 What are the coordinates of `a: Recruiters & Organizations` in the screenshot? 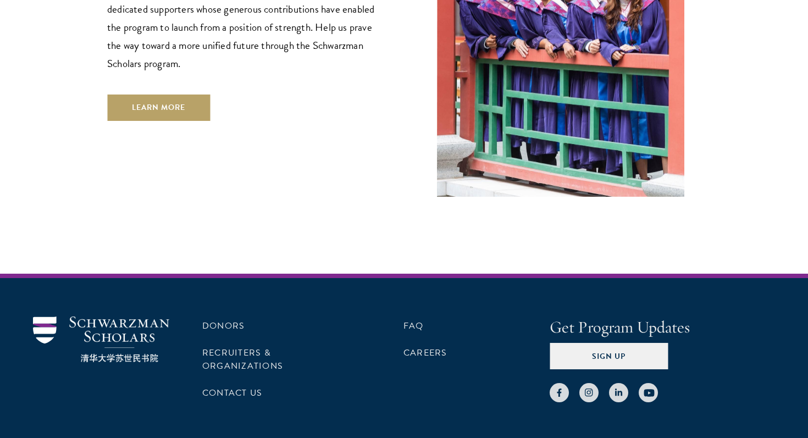 It's located at (242, 359).